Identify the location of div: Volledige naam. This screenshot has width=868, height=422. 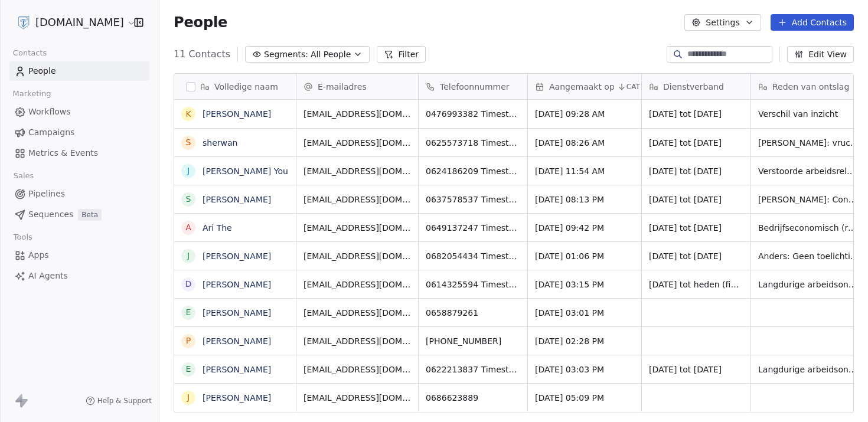
(235, 86).